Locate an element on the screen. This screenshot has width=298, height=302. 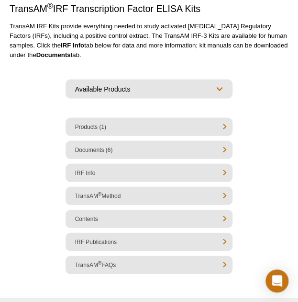
a: Products (1) is located at coordinates (91, 126).